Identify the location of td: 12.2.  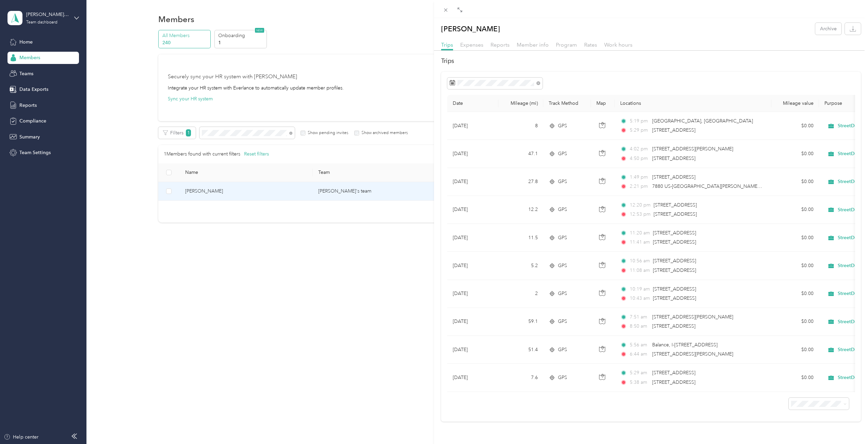
(521, 210).